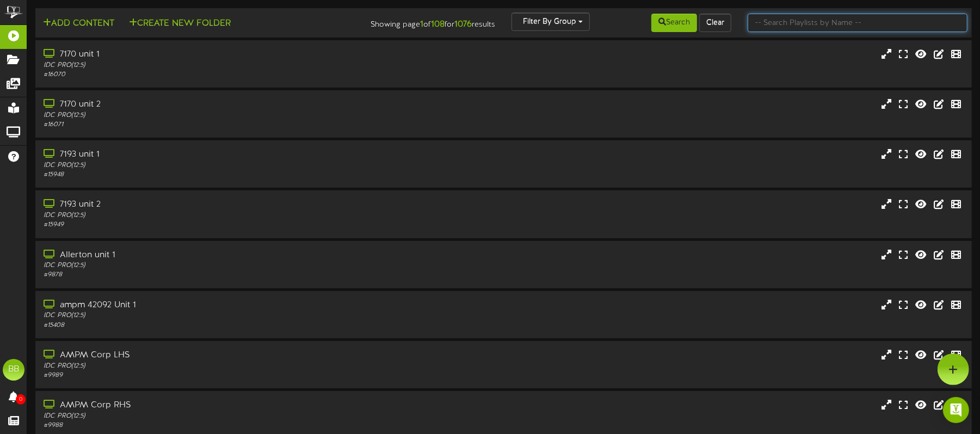 Image resolution: width=980 pixels, height=434 pixels. I want to click on input: -- Search Playlists by Name --, so click(858, 23).